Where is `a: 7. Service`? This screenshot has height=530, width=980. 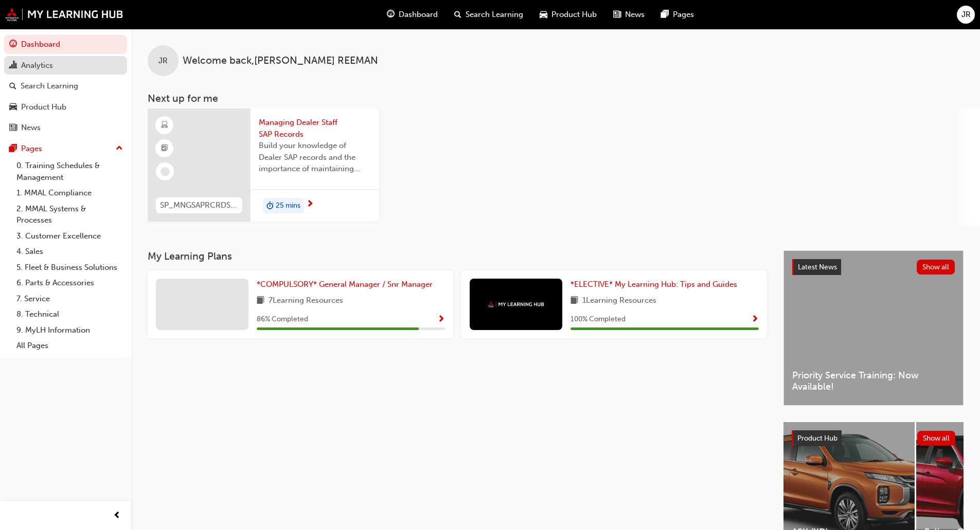
a: 7. Service is located at coordinates (70, 299).